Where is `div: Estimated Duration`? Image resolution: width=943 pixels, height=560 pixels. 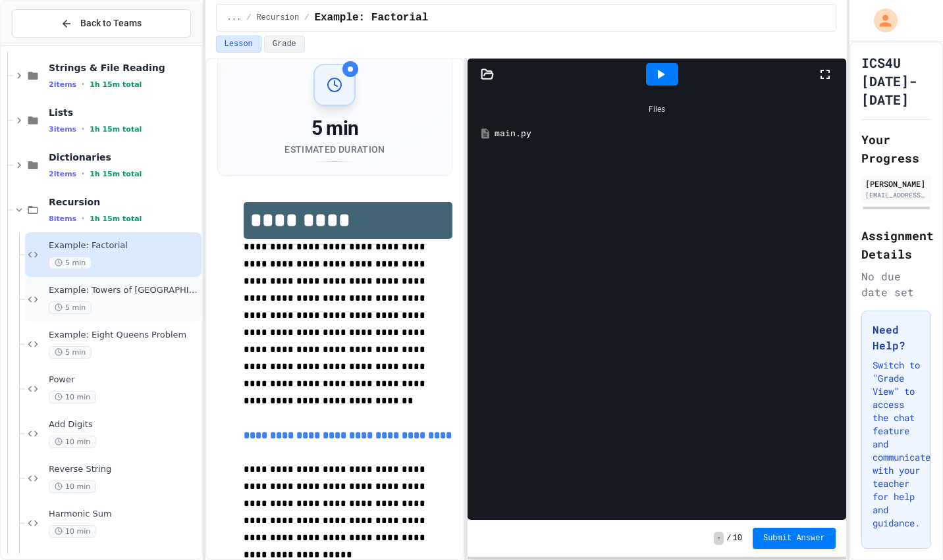 div: Estimated Duration is located at coordinates (335, 149).